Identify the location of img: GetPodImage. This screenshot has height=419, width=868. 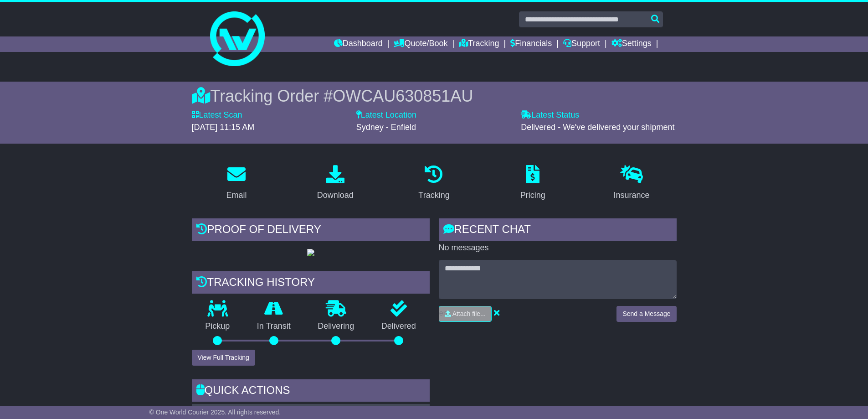
(310, 253).